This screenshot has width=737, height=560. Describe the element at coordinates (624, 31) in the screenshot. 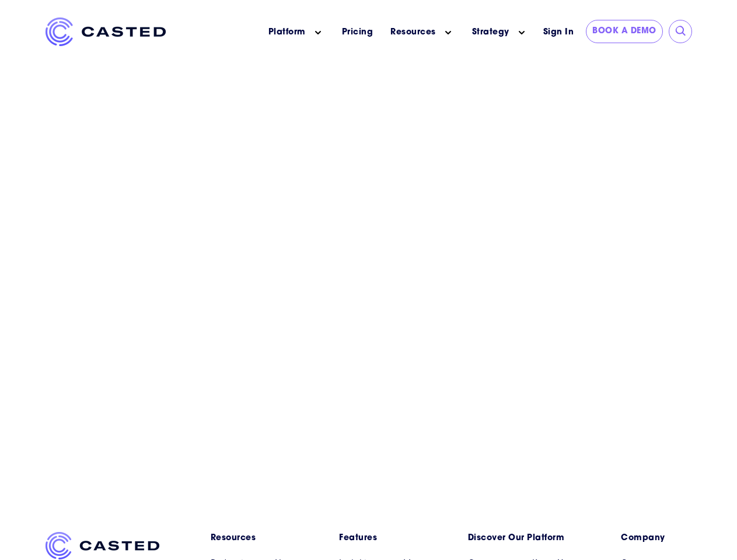

I see `a: Book a Demo` at that location.